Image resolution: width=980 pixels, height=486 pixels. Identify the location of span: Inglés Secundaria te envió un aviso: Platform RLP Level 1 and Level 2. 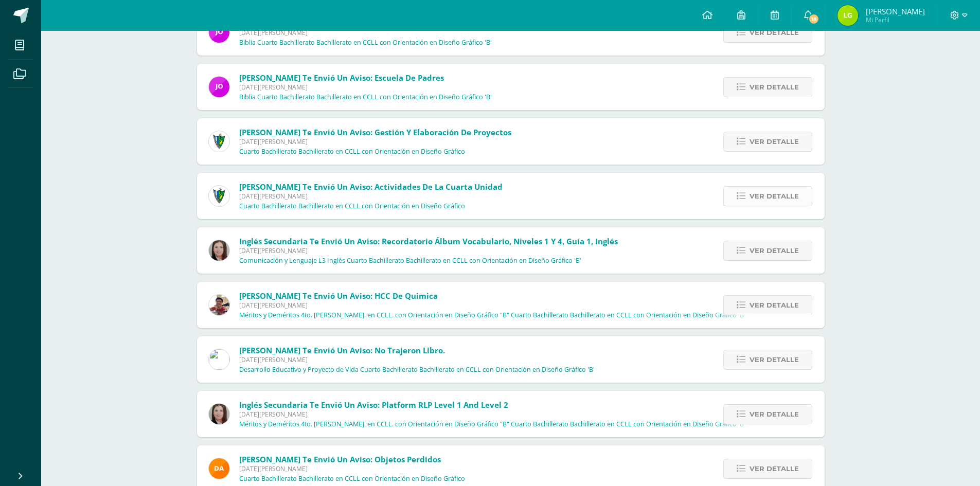
(373, 405).